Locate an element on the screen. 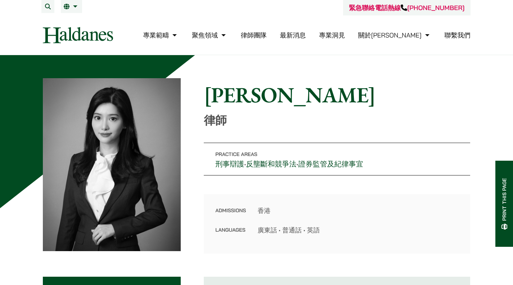 Image resolution: width=513 pixels, height=285 pixels. a: 聚焦領域 is located at coordinates (210, 35).